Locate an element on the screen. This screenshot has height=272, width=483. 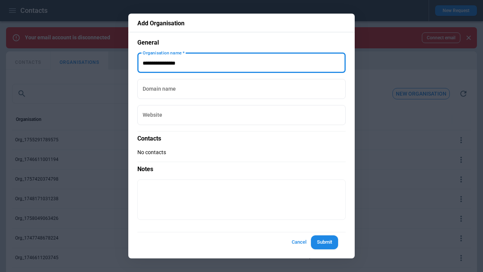
p: No contacts is located at coordinates (241, 152).